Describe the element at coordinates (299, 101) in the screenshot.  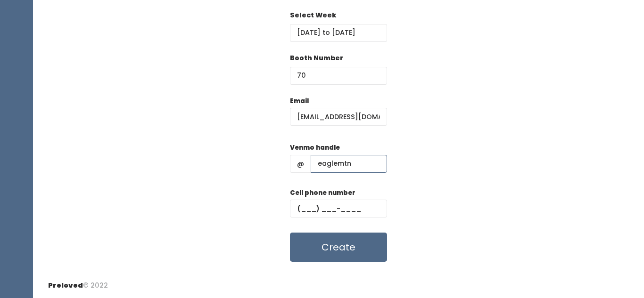
I see `label: Email` at that location.